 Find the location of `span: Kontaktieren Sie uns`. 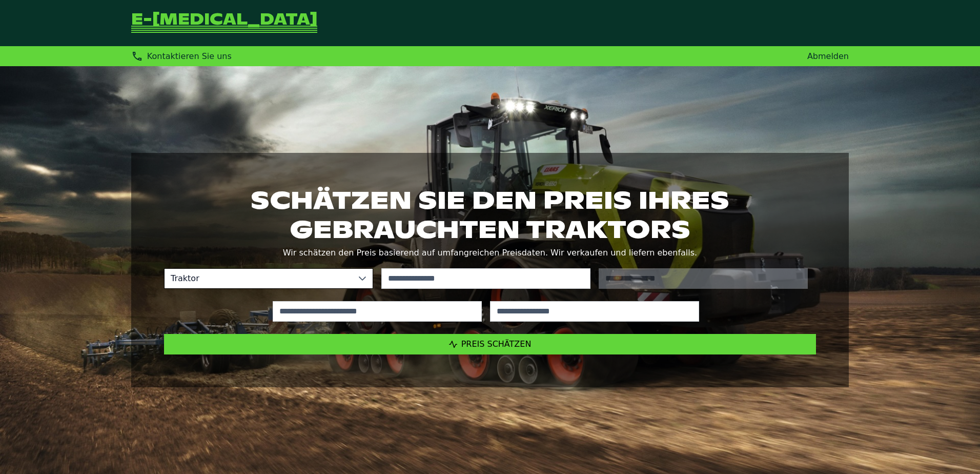

span: Kontaktieren Sie uns is located at coordinates (189, 56).